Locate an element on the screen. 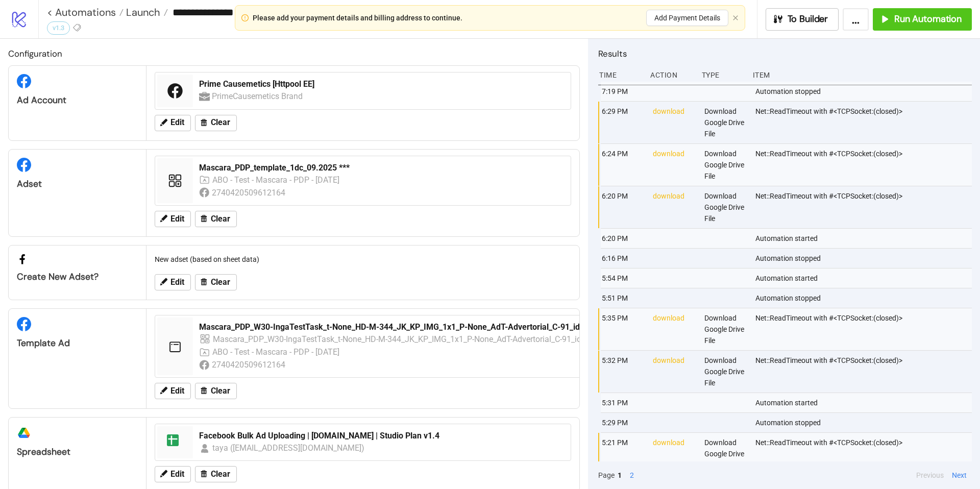 This screenshot has width=980, height=489. span: exclamation-circle is located at coordinates (245, 18).